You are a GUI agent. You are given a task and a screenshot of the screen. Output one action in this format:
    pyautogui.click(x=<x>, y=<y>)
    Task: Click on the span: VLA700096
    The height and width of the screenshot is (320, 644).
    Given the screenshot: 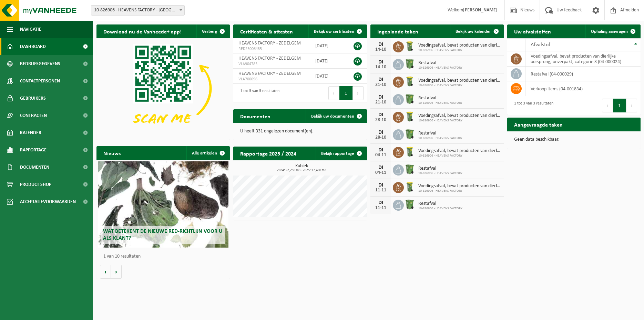 What is the action you would take?
    pyautogui.click(x=271, y=79)
    